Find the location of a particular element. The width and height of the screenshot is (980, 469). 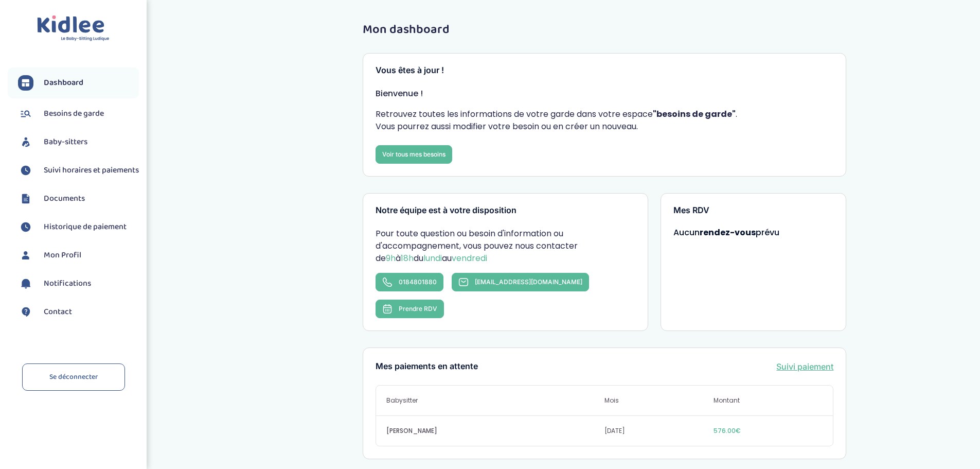

a: Documents is located at coordinates (79, 199).